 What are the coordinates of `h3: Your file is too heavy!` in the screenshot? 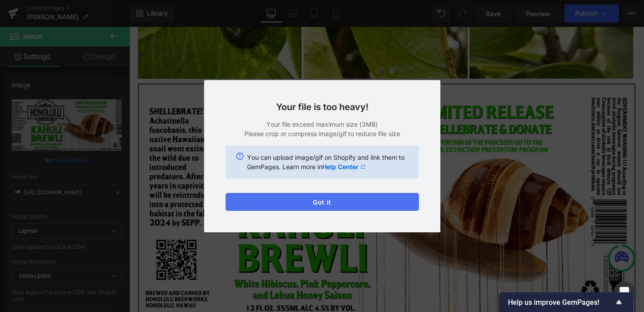 It's located at (322, 107).